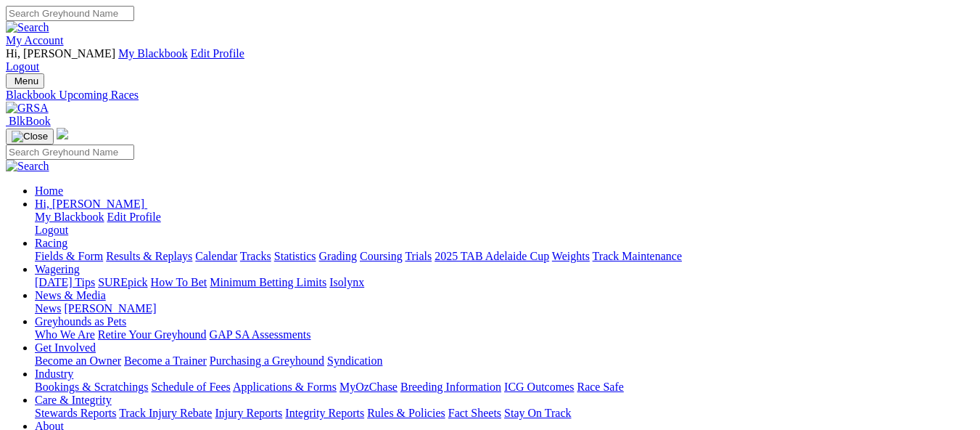 This screenshot has width=980, height=430. I want to click on a: Bookings & Scratchings, so click(91, 386).